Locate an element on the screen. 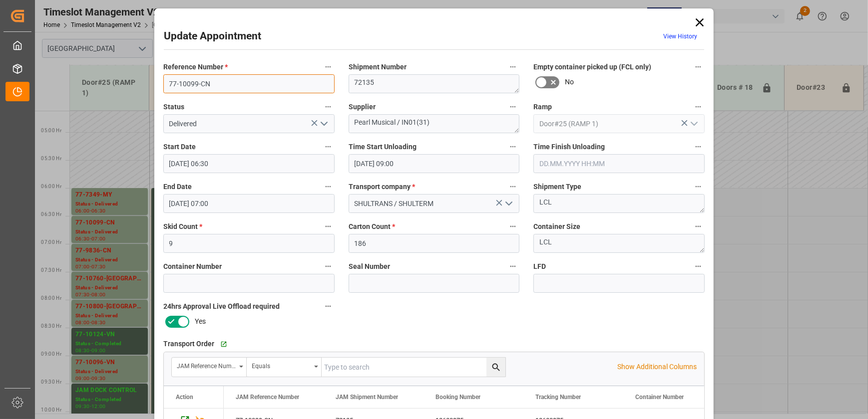  span: Transport company is located at coordinates (382, 187).